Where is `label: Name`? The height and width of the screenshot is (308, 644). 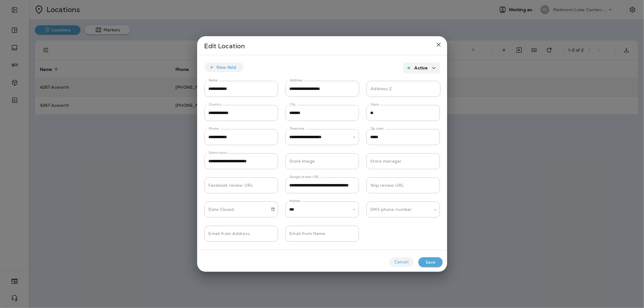
label: Name is located at coordinates (213, 80).